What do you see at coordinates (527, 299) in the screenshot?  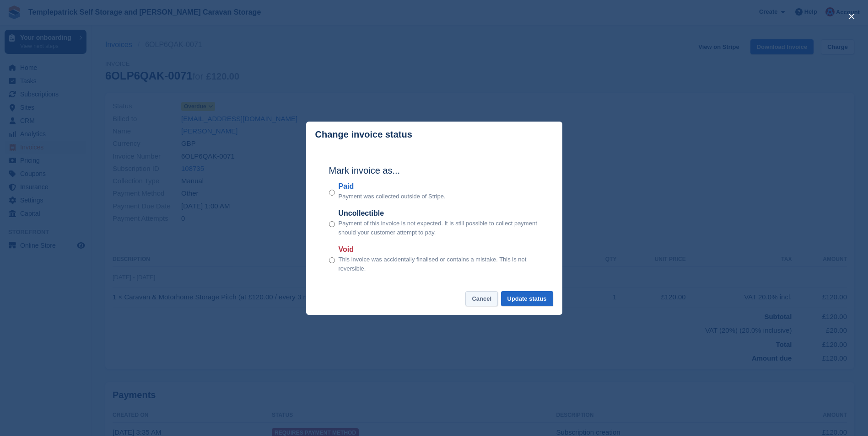 I see `button: Update status` at bounding box center [527, 299].